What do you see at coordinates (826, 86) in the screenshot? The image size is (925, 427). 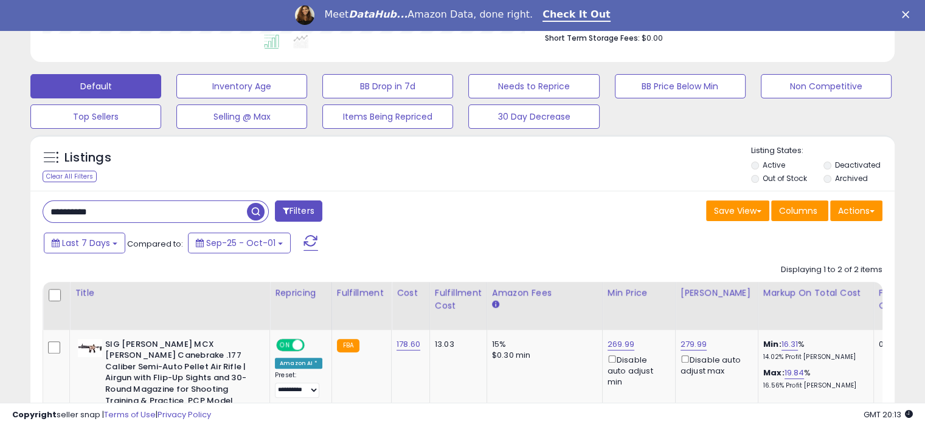 I see `button: Non Competitive` at bounding box center [826, 86].